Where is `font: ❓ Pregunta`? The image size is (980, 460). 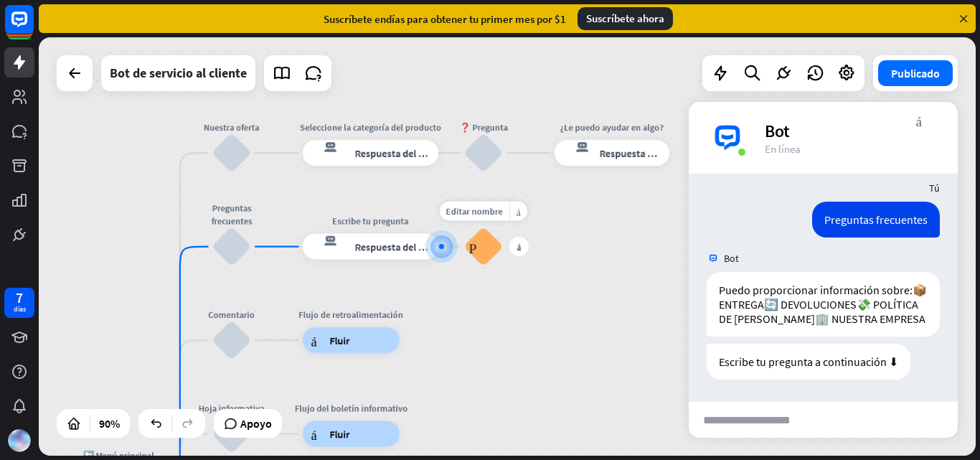 font: ❓ Pregunta is located at coordinates (483, 127).